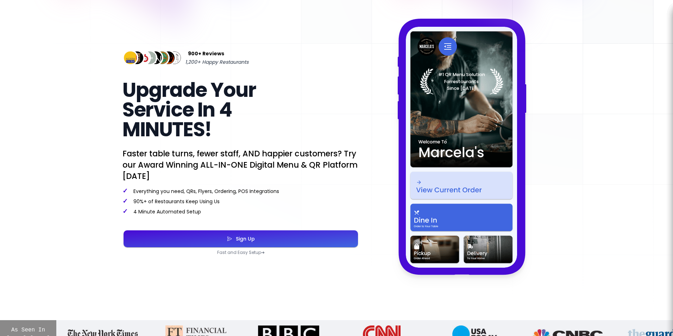 This screenshot has height=336, width=673. What do you see at coordinates (241, 211) in the screenshot?
I see `p: 4 Minute Automated Setup` at bounding box center [241, 211].